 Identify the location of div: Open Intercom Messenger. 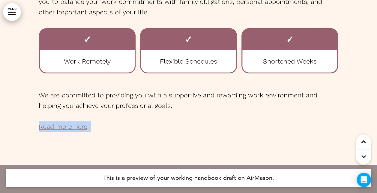
(364, 180).